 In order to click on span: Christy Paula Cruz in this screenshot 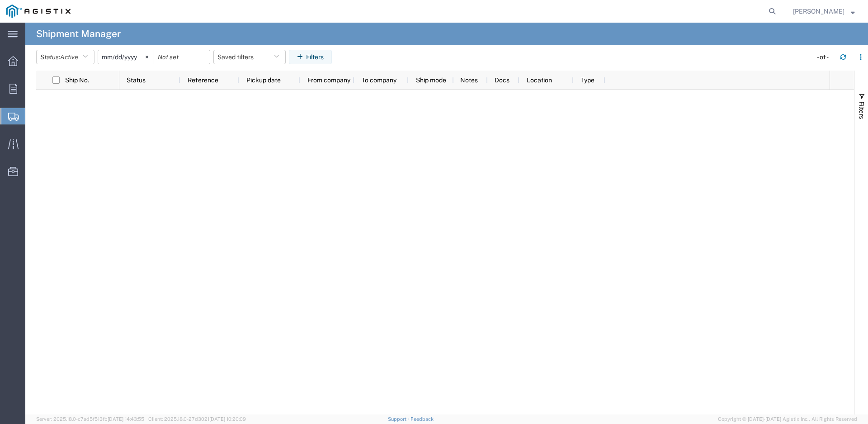, I will do `click(819, 11)`.